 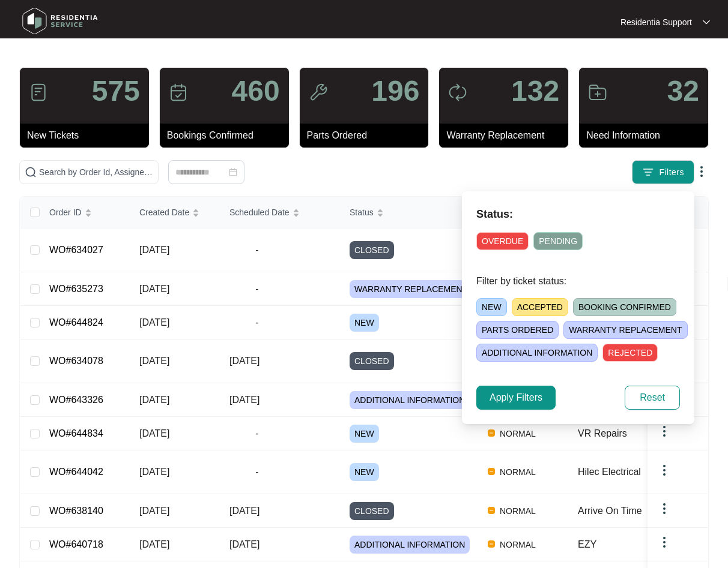 I want to click on th: Status, so click(x=409, y=213).